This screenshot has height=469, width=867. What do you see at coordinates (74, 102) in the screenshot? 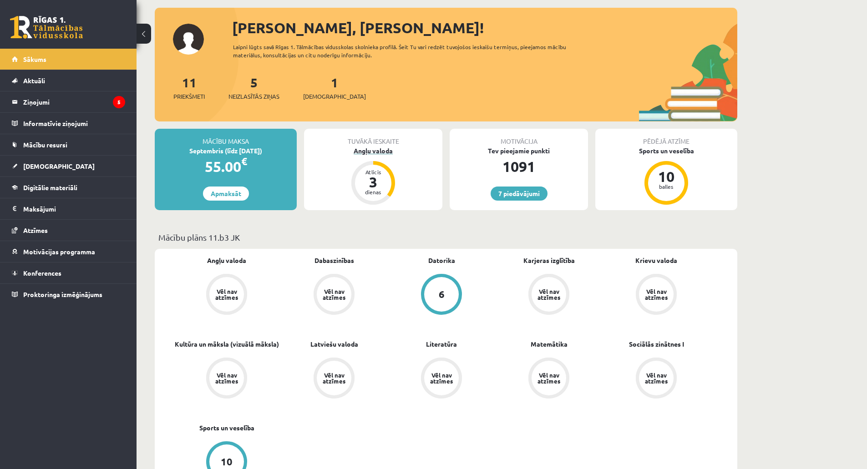
I see `legend: Ziņojumi` at bounding box center [74, 102].